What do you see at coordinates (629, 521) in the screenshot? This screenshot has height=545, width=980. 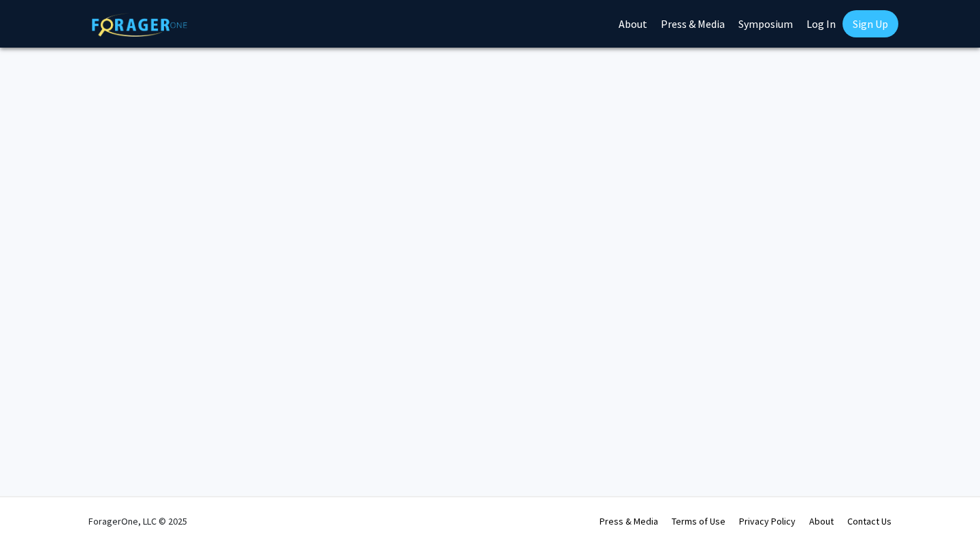 I see `a: Press & Media` at bounding box center [629, 521].